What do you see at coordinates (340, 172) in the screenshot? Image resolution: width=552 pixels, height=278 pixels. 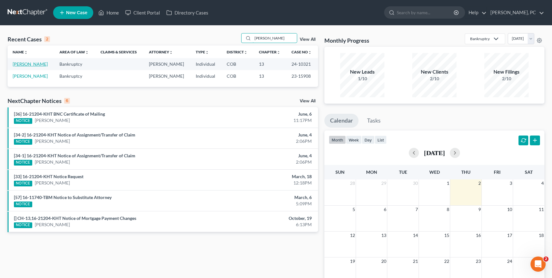 I see `span: Sun` at bounding box center [340, 172].